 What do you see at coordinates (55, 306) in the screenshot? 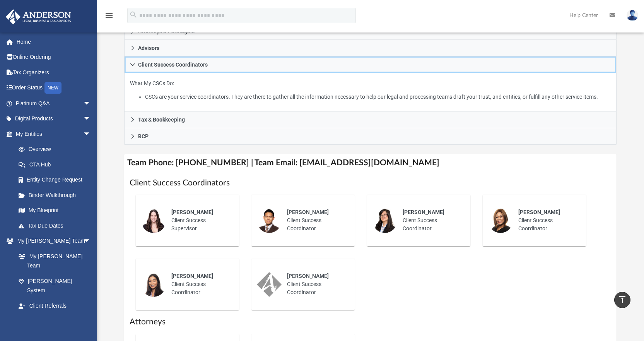
I see `a: Client Referrals` at bounding box center [55, 306].